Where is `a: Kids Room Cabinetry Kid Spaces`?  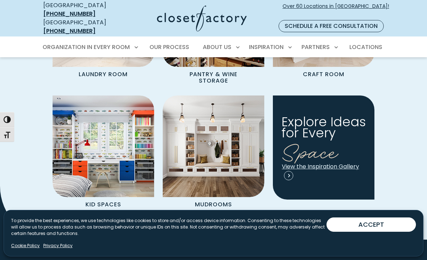
a: Kids Room Cabinetry Kid Spaces is located at coordinates (103, 153).